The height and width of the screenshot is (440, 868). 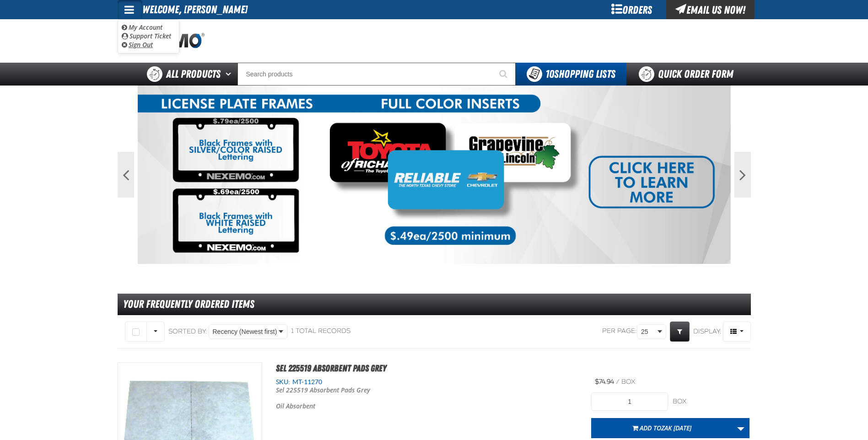 What do you see at coordinates (306, 382) in the screenshot?
I see `span: MT-11270` at bounding box center [306, 382].